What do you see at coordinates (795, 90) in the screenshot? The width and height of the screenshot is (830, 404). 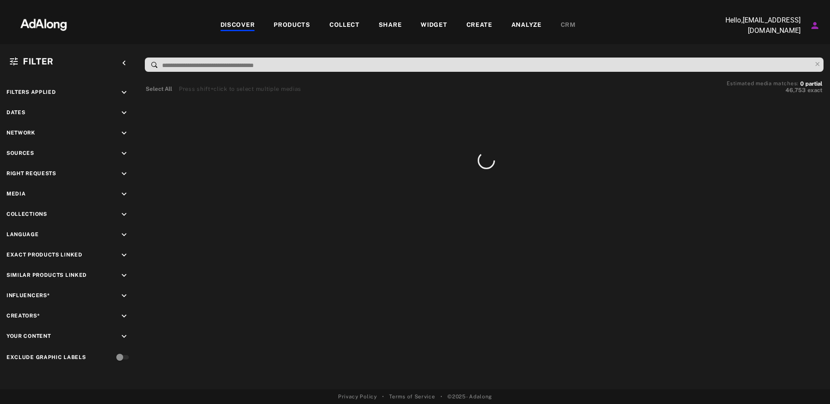 I see `span: 46,753` at bounding box center [795, 90].